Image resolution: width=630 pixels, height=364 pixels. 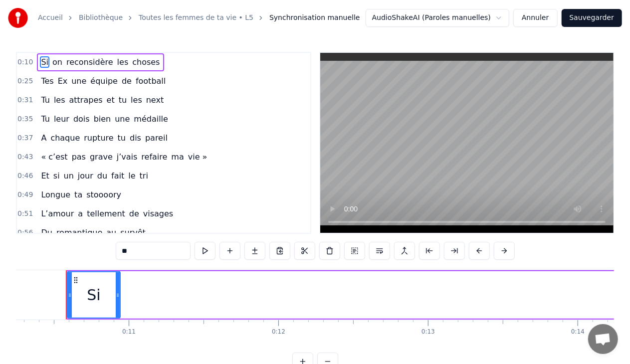 I want to click on span: 0:51, so click(x=25, y=214).